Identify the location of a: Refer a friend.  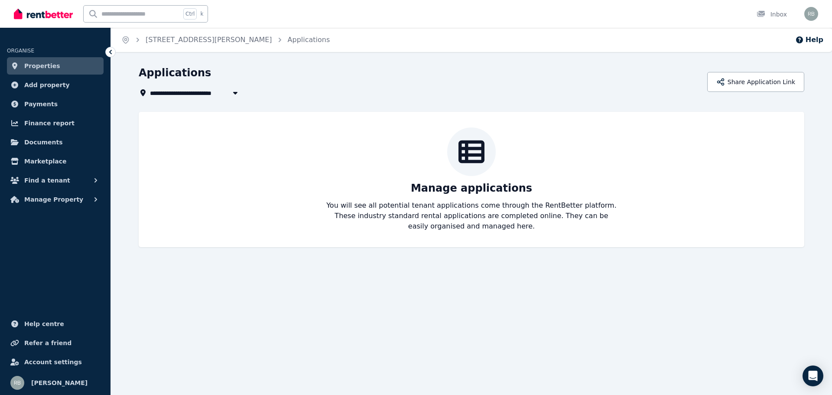
(55, 343).